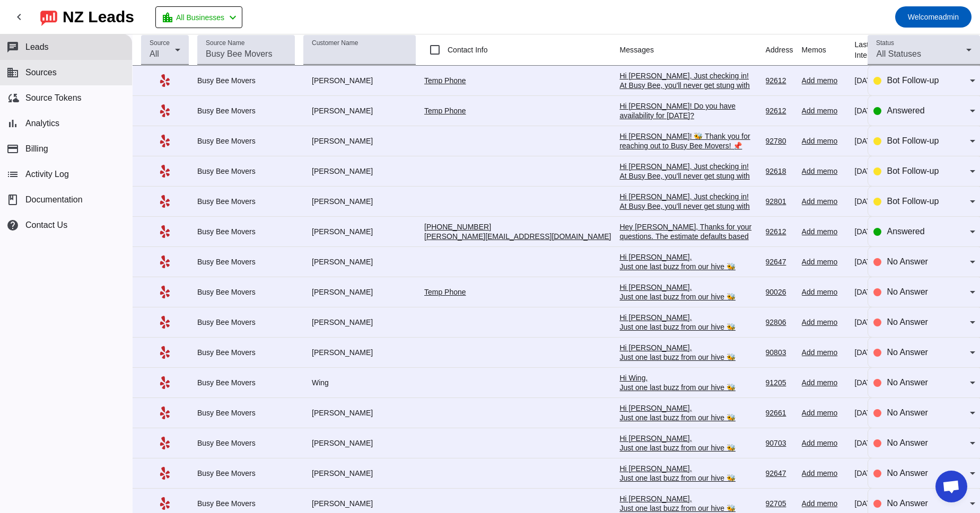 The height and width of the screenshot is (513, 980). I want to click on mat-icon: chevron_left, so click(233, 17).